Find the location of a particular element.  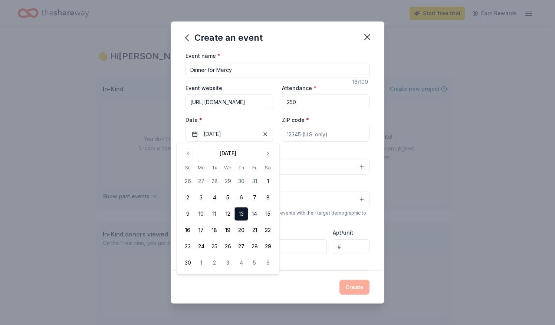

label: Apt/unit is located at coordinates (343, 233).